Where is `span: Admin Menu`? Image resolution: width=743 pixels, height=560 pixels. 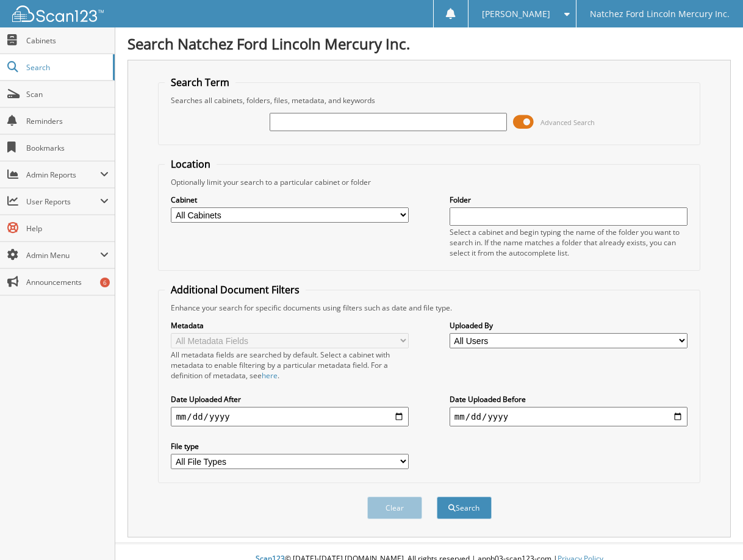 span: Admin Menu is located at coordinates (63, 255).